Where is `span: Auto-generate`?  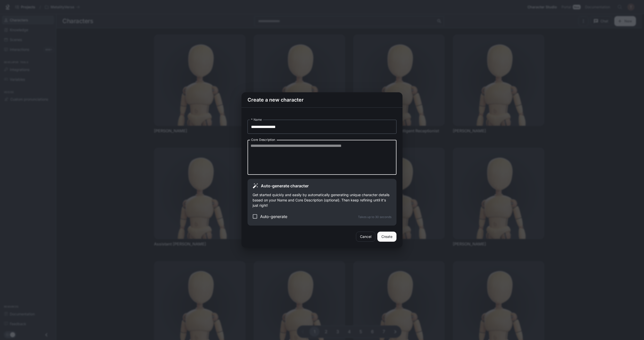
span: Auto-generate is located at coordinates (273, 217).